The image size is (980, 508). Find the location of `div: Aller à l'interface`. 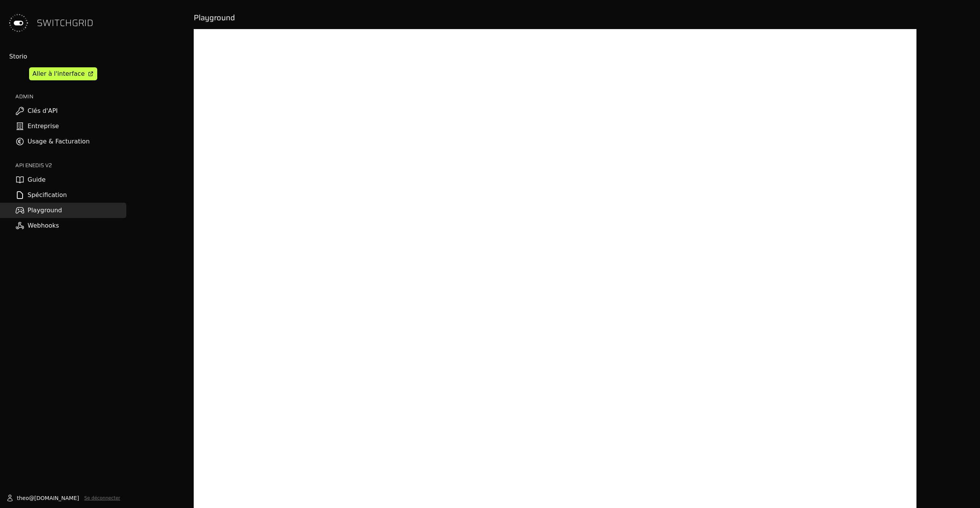

div: Aller à l'interface is located at coordinates (59, 74).